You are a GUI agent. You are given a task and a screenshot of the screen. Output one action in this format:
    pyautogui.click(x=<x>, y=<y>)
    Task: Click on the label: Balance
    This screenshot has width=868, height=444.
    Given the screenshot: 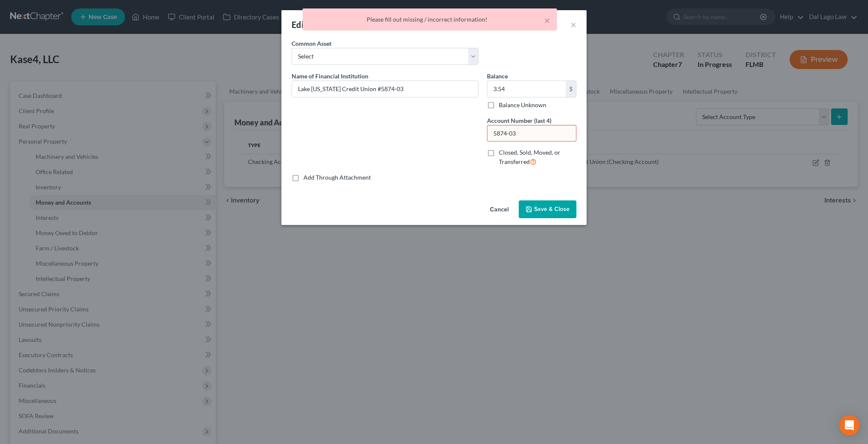 What is the action you would take?
    pyautogui.click(x=497, y=76)
    